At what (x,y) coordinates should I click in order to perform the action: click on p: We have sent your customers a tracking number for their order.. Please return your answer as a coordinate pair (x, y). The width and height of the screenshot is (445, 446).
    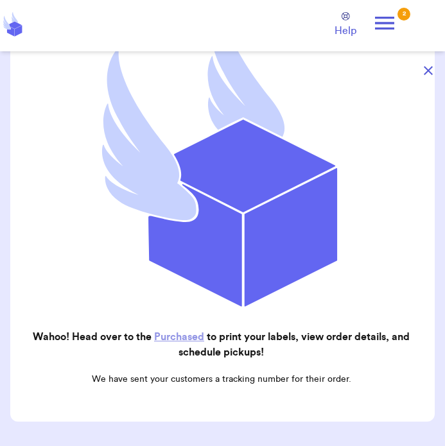
    Looking at the image, I should click on (221, 379).